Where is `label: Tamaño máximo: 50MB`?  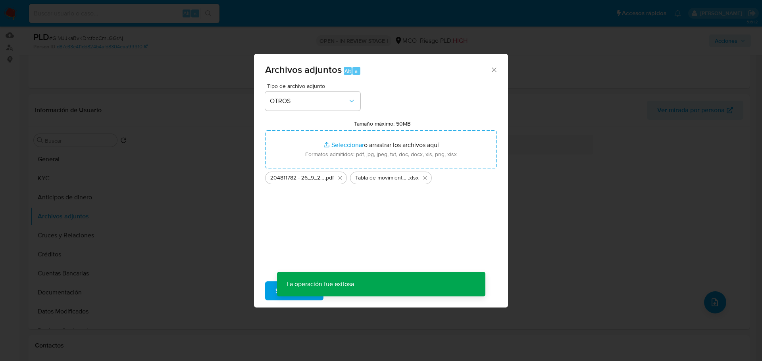 label: Tamaño máximo: 50MB is located at coordinates (382, 124).